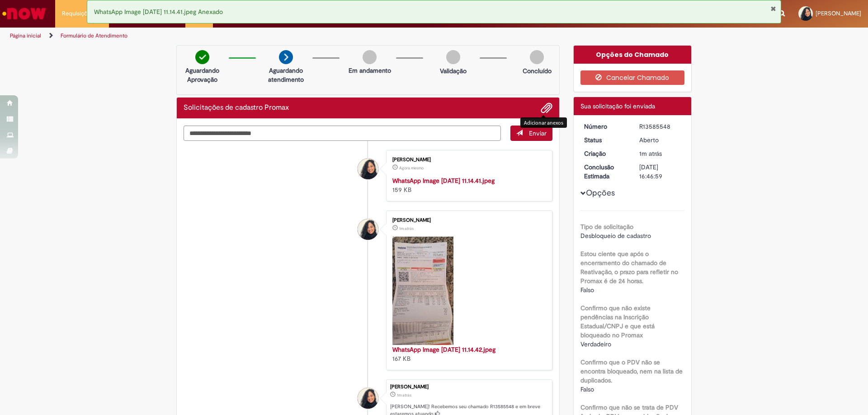 Image resolution: width=868 pixels, height=415 pixels. What do you see at coordinates (94, 35) in the screenshot?
I see `a: Formulário de Atendimento` at bounding box center [94, 35].